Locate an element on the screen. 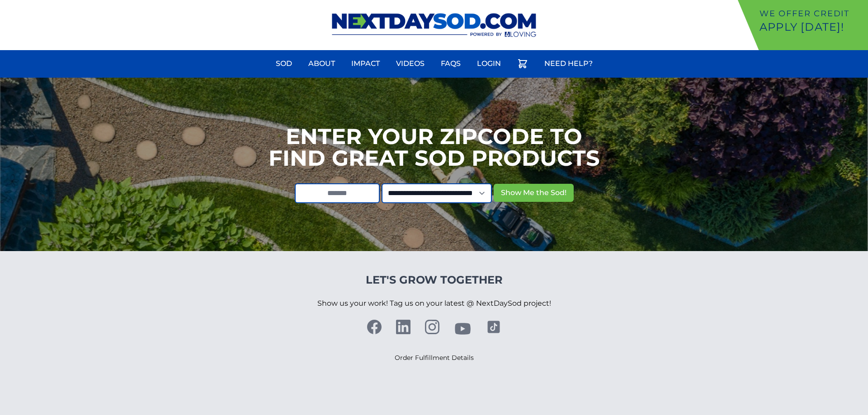 Image resolution: width=868 pixels, height=415 pixels. button: Show Me the Sod! is located at coordinates (533, 193).